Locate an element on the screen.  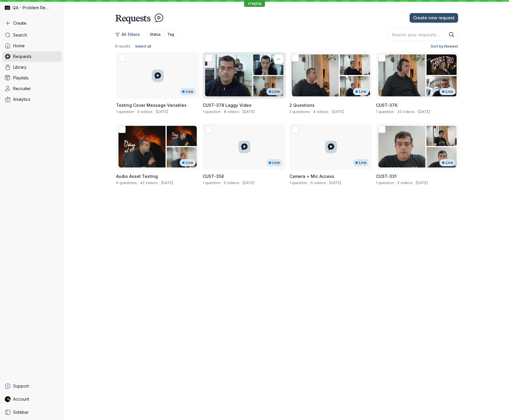
div: QA - Problem Reproduction is located at coordinates (32, 8).